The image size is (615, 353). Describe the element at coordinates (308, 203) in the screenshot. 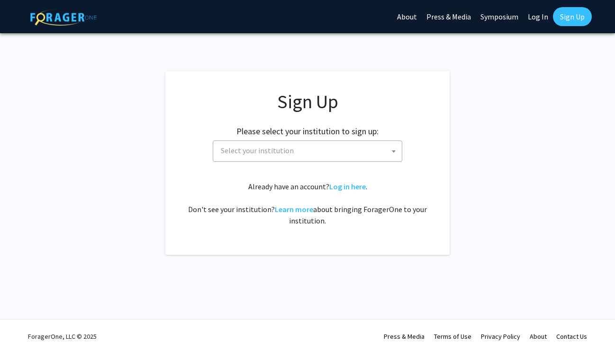

I see `div: Already have an account? . Don't see your institution? about bringing ForagerOne to your institut...` at that location.